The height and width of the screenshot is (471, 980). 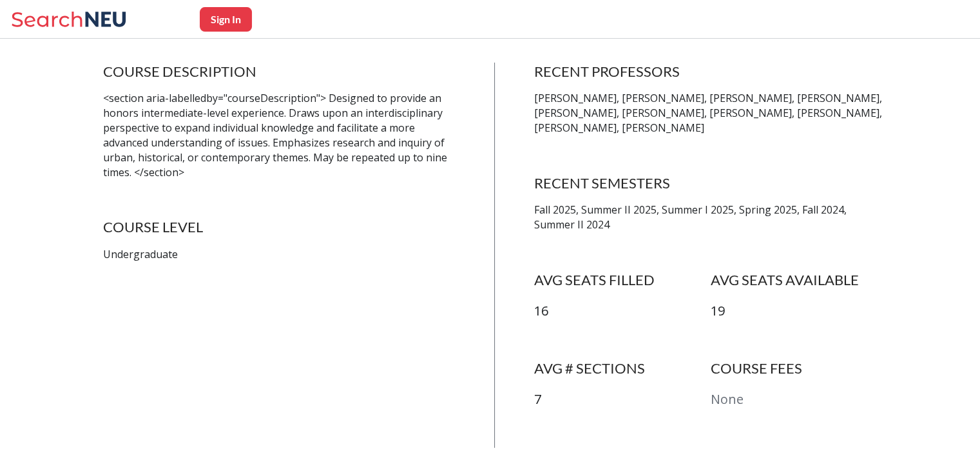 I want to click on h4: COURSE DESCRIPTION, so click(x=280, y=72).